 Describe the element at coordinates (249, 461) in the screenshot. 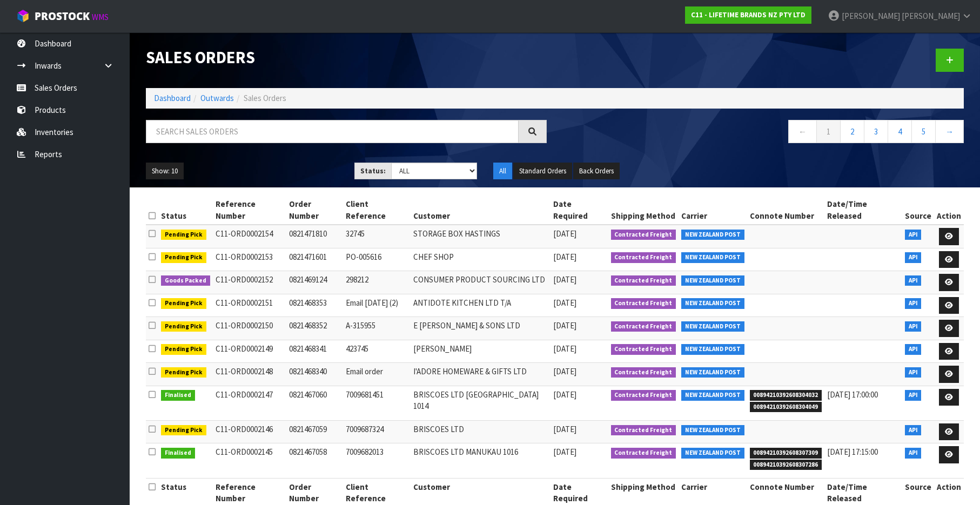

I see `td: C11-ORD0002145` at that location.